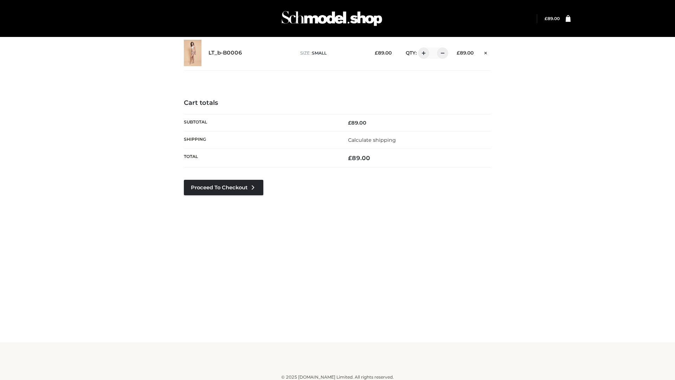 The width and height of the screenshot is (675, 380). What do you see at coordinates (332, 18) in the screenshot?
I see `img: Schmodel Admin 964` at bounding box center [332, 18].